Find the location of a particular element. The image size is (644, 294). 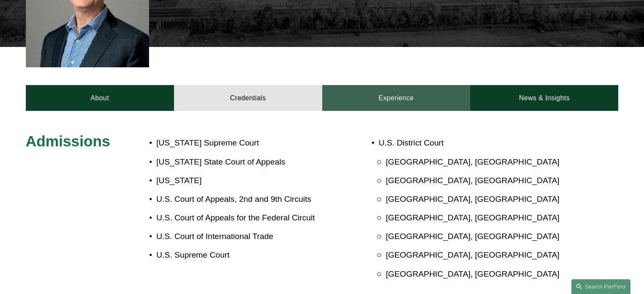

p: U.S. Supreme Court is located at coordinates (239, 255).